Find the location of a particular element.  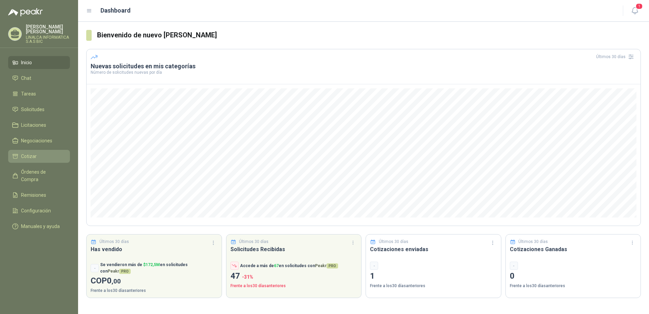

span: Remisiones is located at coordinates (34, 195).